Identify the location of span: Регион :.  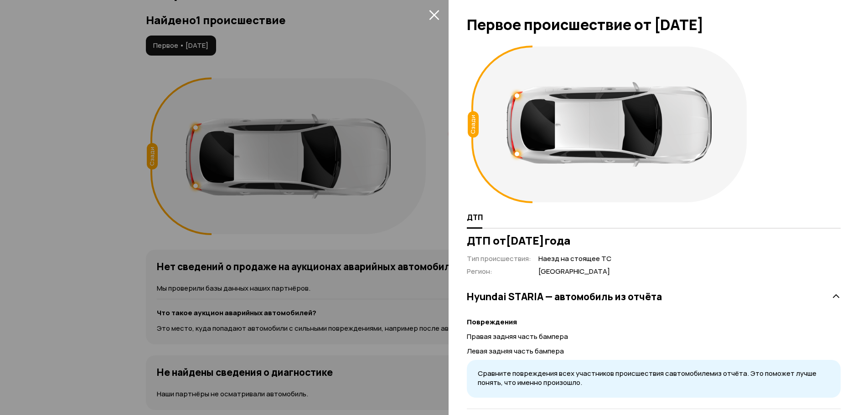
(480, 271).